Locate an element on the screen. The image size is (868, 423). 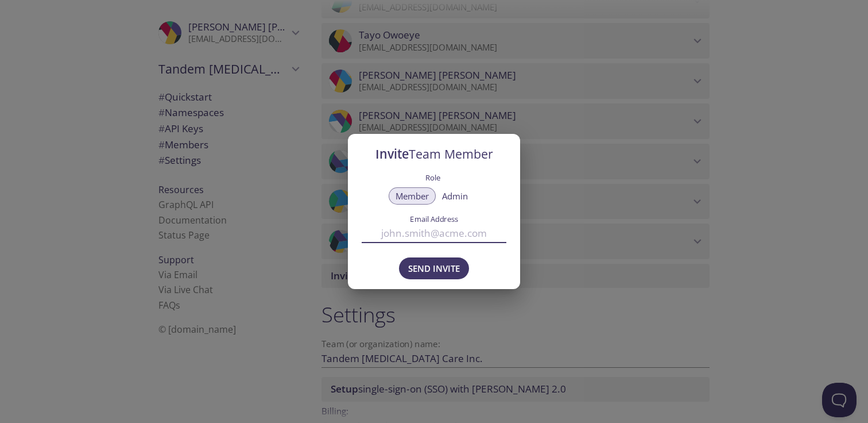
button: Member is located at coordinates (413, 196).